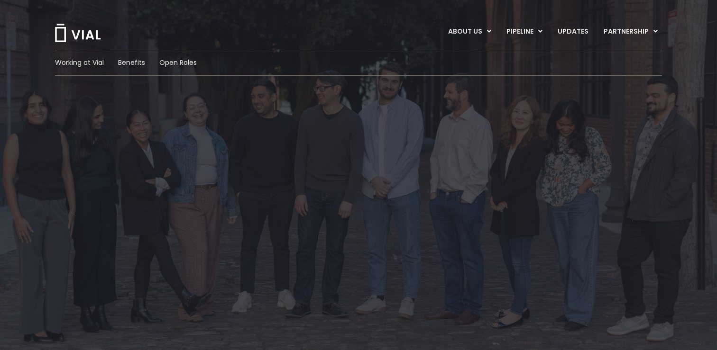 Image resolution: width=717 pixels, height=350 pixels. I want to click on a: UPDATES, so click(573, 32).